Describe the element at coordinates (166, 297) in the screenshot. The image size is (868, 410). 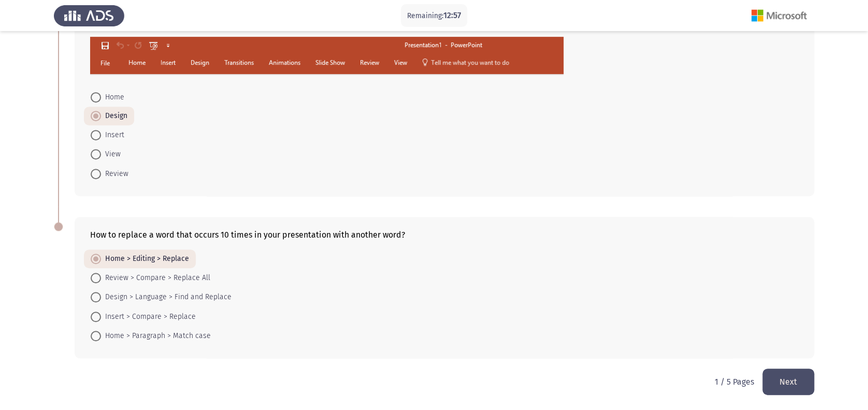
I see `span: Design > Language > Find and Replace` at that location.